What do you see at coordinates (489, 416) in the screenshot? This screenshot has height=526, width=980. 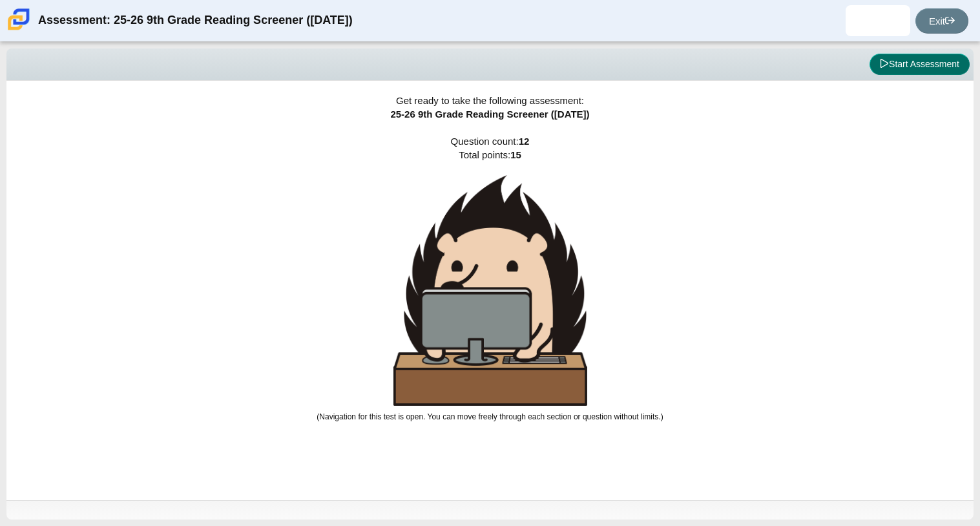 I see `small: (Navigation for this test is open. You can move freely through each section or question without l...` at bounding box center [489, 416].